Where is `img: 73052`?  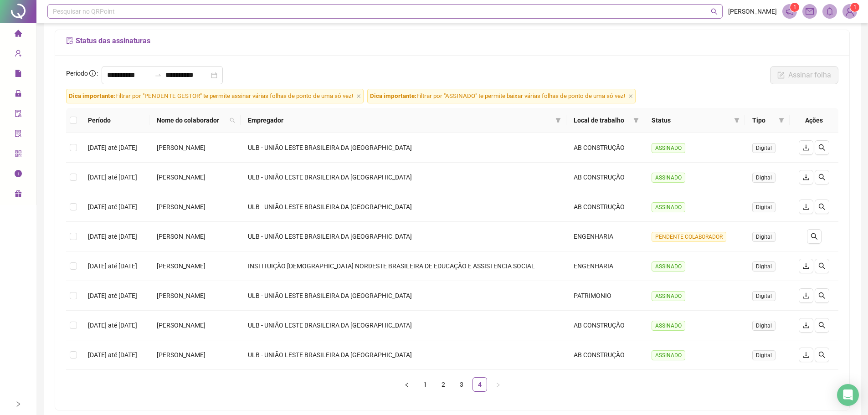
img: 73052 is located at coordinates (850, 11).